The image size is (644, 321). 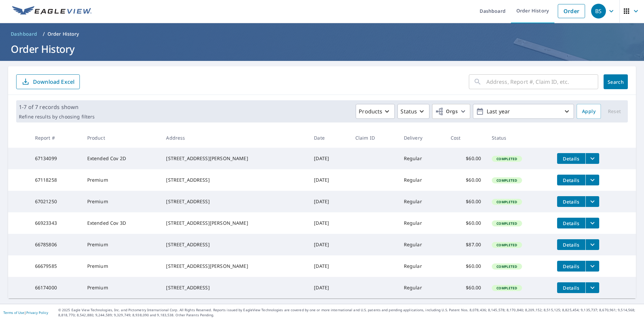 What do you see at coordinates (24, 34) in the screenshot?
I see `a: Dashboard` at bounding box center [24, 34].